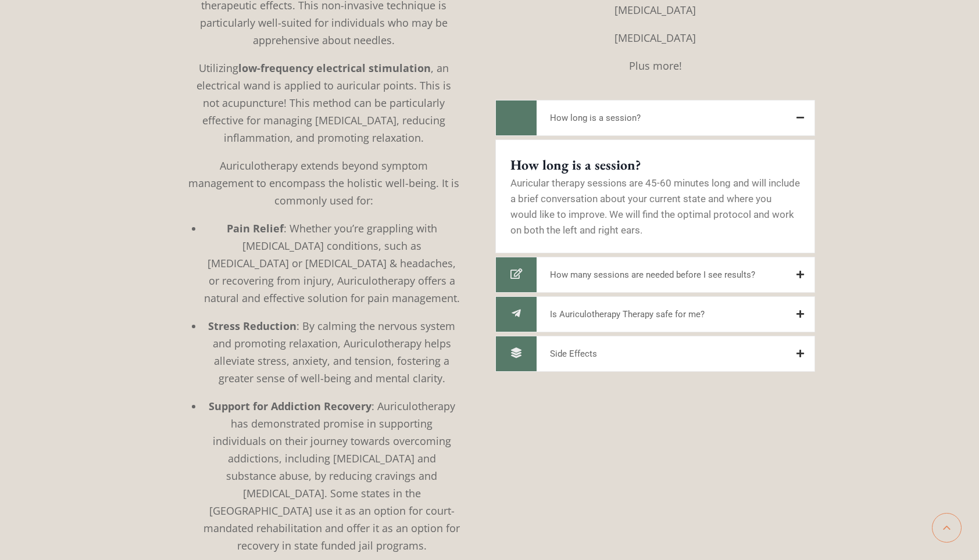 The width and height of the screenshot is (979, 560). I want to click on p: : By calming the nervous system and promoting relaxation, Auriculotherapy helps alleviate stress,..., so click(331, 352).